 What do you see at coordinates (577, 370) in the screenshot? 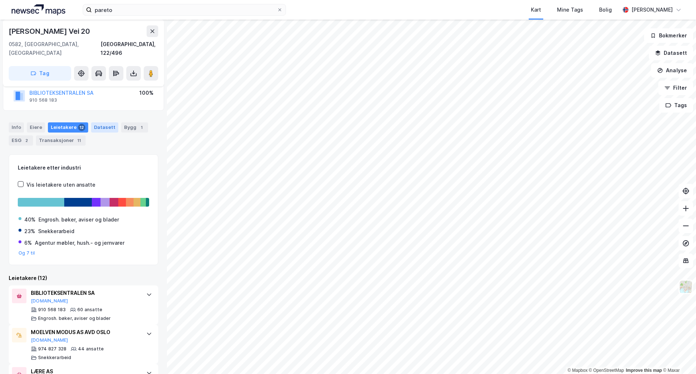
I see `a: Mapbox` at bounding box center [577, 370].